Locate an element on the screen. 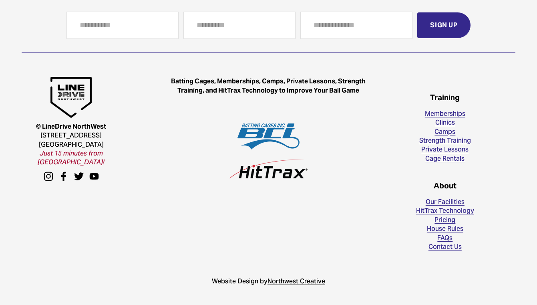 Image resolution: width=537 pixels, height=305 pixels. span: Sign Up is located at coordinates (444, 25).